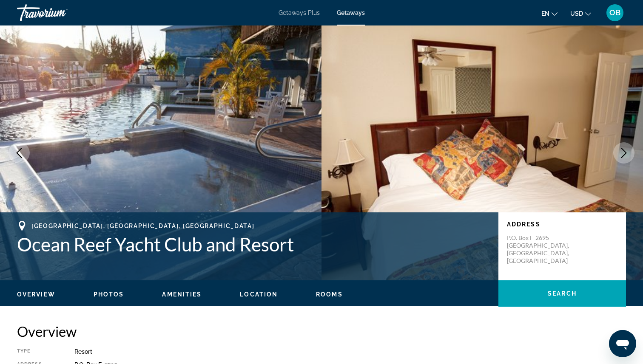  I want to click on a: Getaways Plus, so click(299, 13).